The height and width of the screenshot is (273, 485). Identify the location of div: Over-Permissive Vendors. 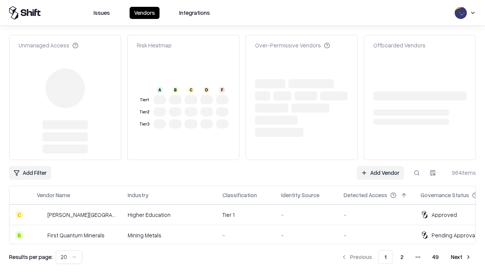
(292, 45).